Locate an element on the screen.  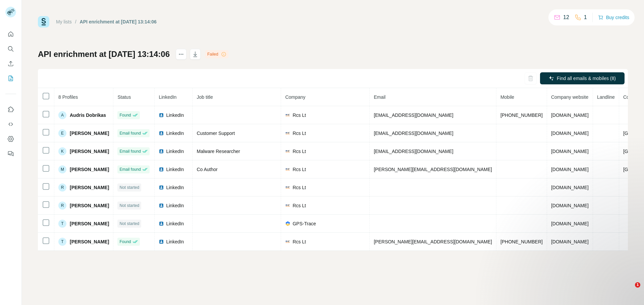
img: Surfe Logo is located at coordinates (43, 22).